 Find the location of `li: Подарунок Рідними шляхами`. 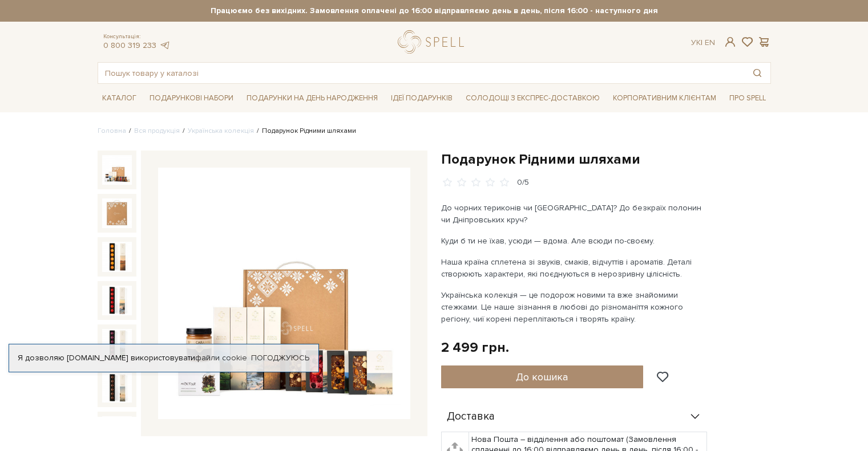

li: Подарунок Рідними шляхами is located at coordinates (304, 131).